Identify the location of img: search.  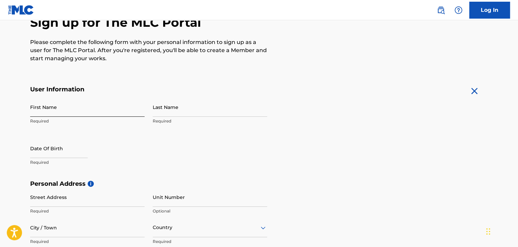
(441, 10).